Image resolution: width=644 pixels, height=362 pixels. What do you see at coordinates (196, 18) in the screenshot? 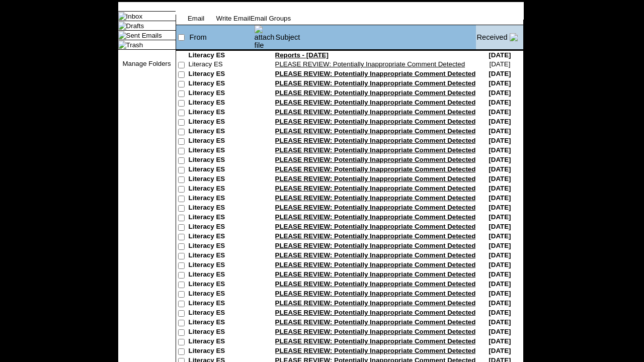
I see `a: Email` at bounding box center [196, 18].